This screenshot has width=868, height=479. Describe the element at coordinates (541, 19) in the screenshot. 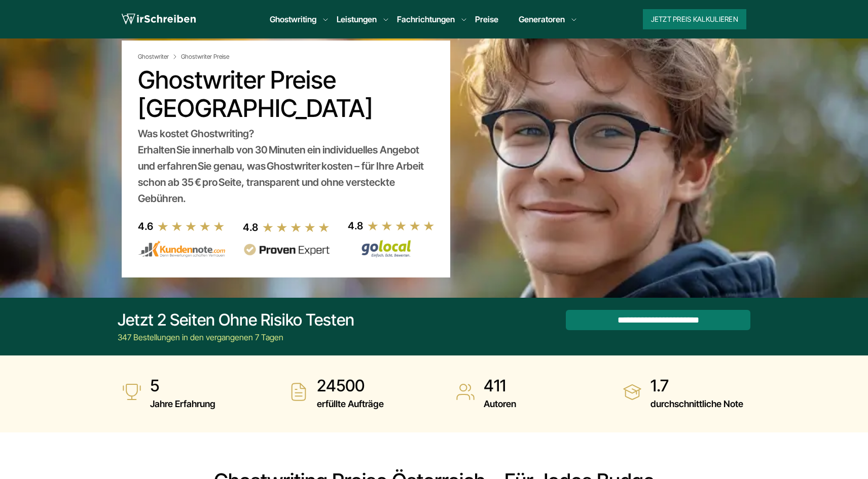

I see `a: Generatoren` at that location.